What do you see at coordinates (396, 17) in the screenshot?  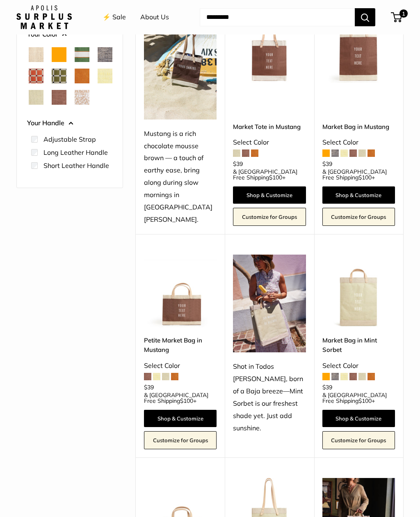 I see `a: 1` at bounding box center [396, 17].